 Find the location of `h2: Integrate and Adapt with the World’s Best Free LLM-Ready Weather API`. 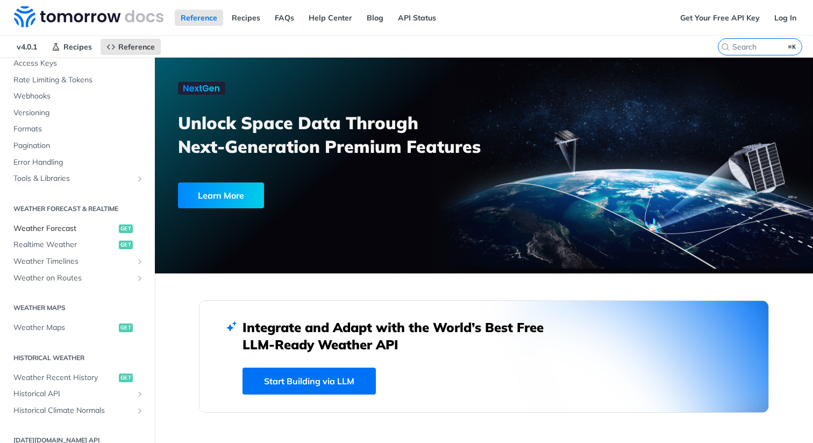

h2: Integrate and Adapt with the World’s Best Free LLM-Ready Weather API is located at coordinates (401, 336).